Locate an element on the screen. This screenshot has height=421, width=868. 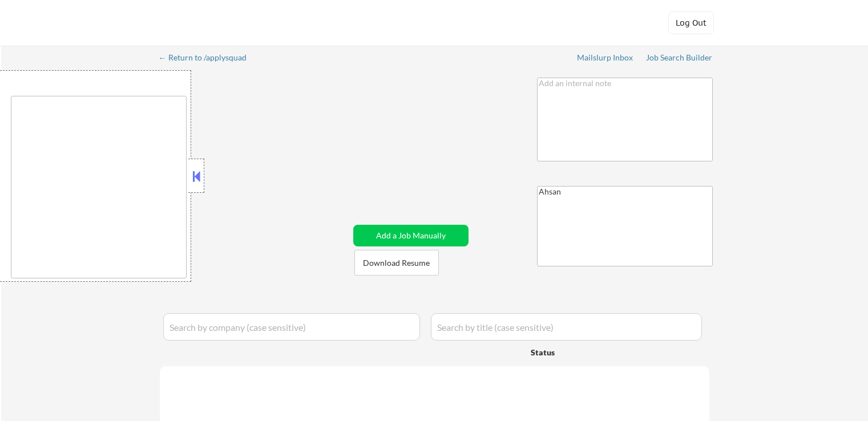
input: Search by company (case sensitive) is located at coordinates (291, 327).